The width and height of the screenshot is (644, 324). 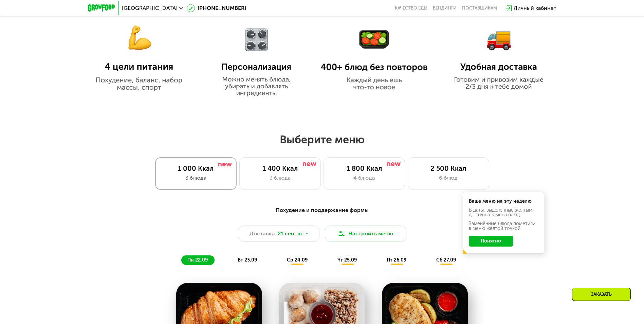 I want to click on div: 4 блюда, so click(x=364, y=178).